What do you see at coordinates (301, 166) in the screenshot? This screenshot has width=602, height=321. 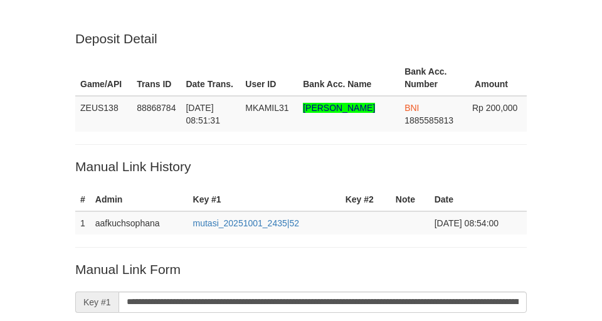 I see `p: Manual Link History` at bounding box center [301, 166].